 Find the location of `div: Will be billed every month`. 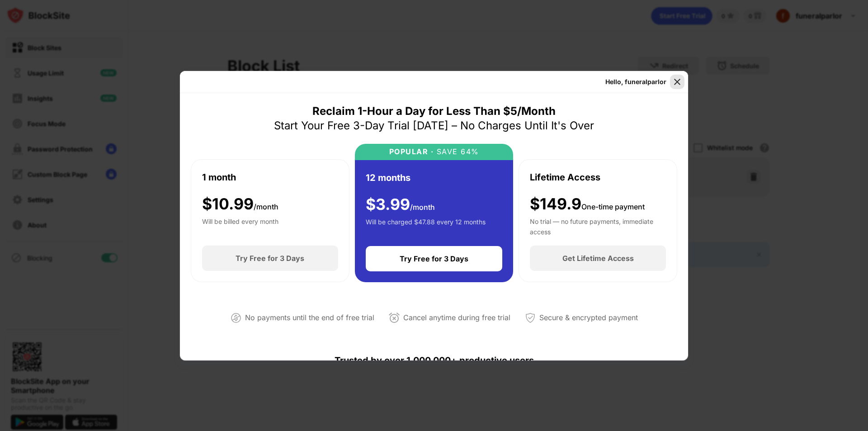

div: Will be billed every month is located at coordinates (240, 225).